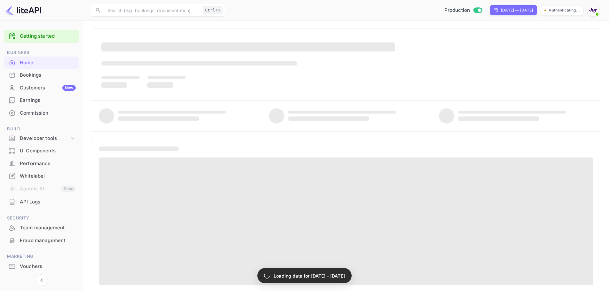 The image size is (609, 291). What do you see at coordinates (41, 202) in the screenshot?
I see `a: API Logs` at bounding box center [41, 202].